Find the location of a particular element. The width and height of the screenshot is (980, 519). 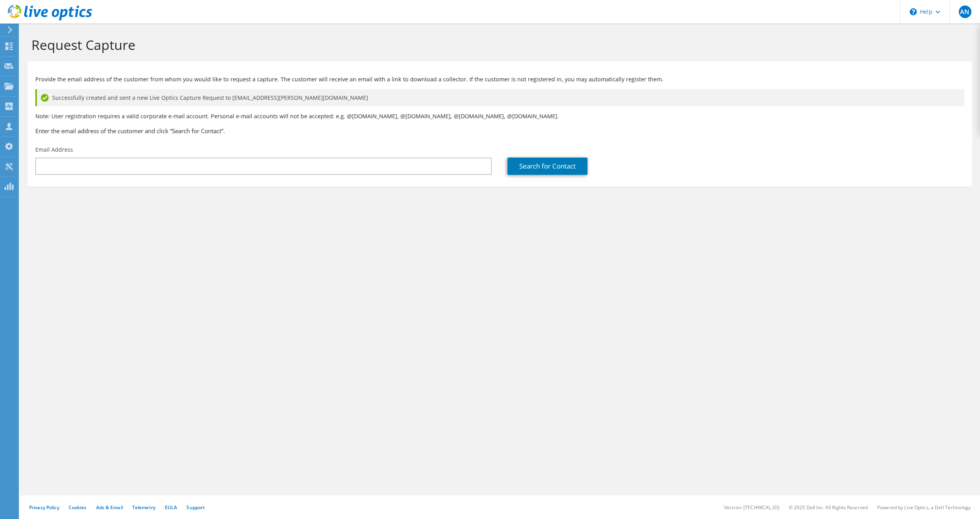

a: Privacy Policy is located at coordinates (44, 507).